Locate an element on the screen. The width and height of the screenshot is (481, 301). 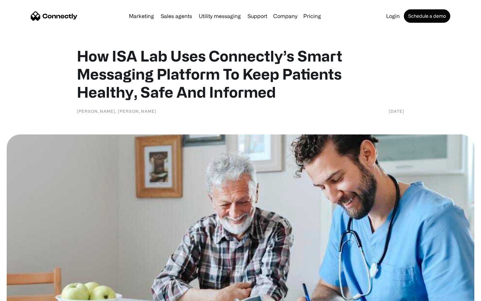
div: Company is located at coordinates (286, 16).